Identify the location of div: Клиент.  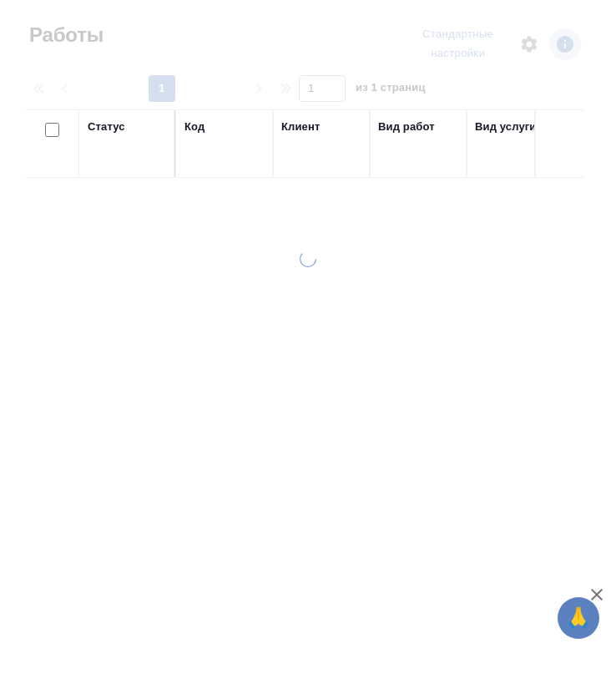
(301, 127).